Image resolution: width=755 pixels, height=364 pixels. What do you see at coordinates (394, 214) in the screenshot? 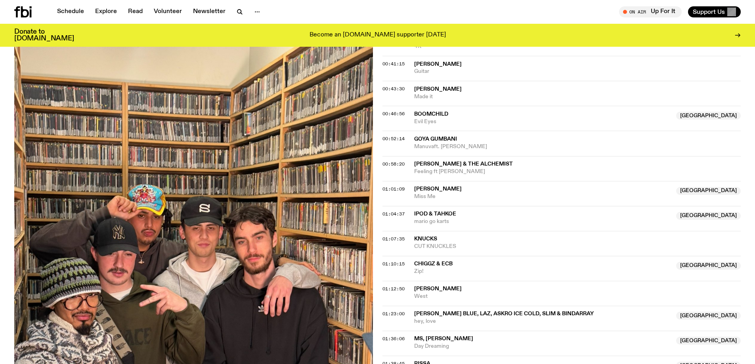
I see `span: 01:04:37` at bounding box center [394, 214].